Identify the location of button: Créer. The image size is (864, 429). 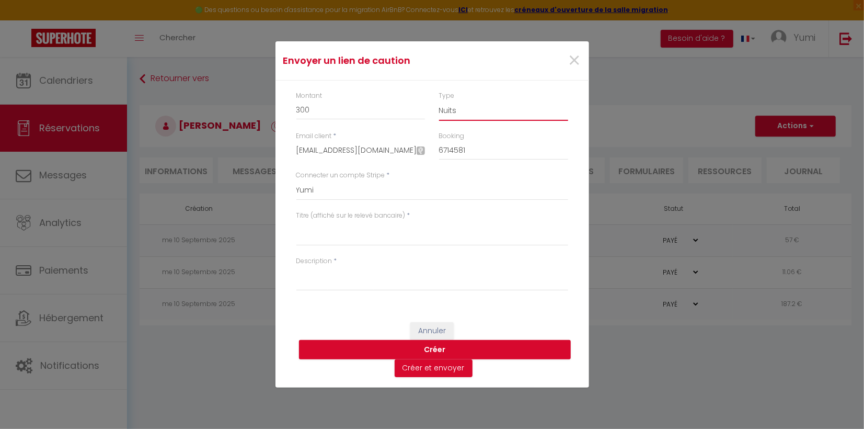
(435, 350).